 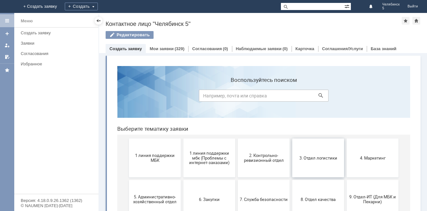 I want to click on span: 5, so click(x=391, y=8).